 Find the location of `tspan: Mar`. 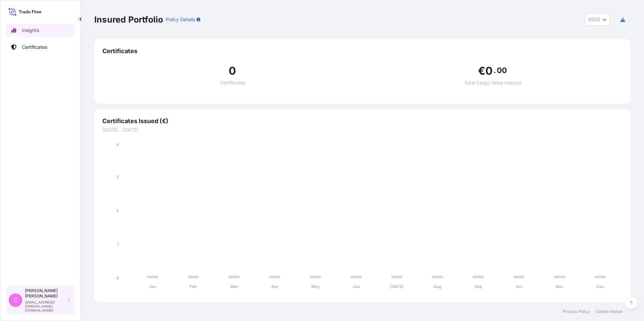

tspan: Mar is located at coordinates (234, 286).